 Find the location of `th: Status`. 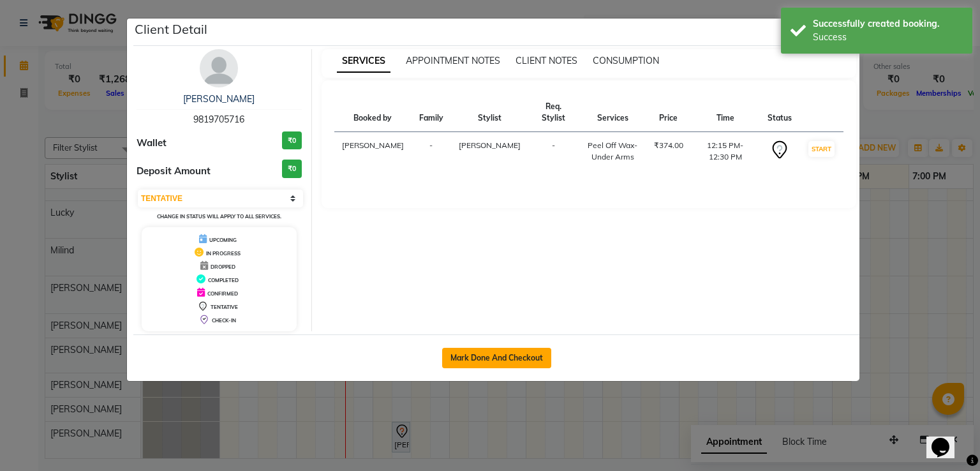

th: Status is located at coordinates (780, 113).